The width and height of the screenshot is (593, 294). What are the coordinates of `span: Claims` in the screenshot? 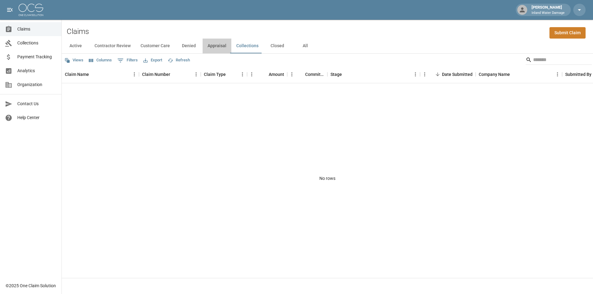 It's located at (37, 29).